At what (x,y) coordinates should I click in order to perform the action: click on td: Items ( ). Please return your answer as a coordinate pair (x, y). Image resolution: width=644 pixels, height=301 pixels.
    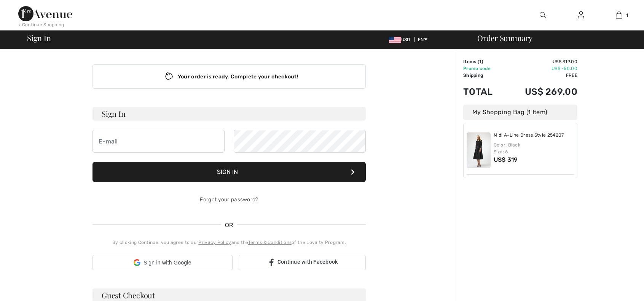
    Looking at the image, I should click on (484, 62).